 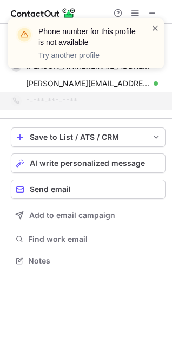 What do you see at coordinates (72, 215) in the screenshot?
I see `span: Add to email campaign` at bounding box center [72, 215].